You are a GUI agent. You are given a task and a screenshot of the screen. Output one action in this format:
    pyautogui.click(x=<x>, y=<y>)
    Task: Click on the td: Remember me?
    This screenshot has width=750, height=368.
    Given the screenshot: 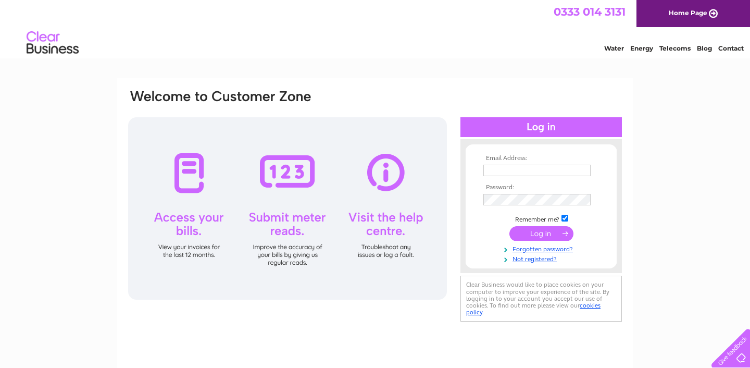 What is the action you would take?
    pyautogui.click(x=541, y=218)
    